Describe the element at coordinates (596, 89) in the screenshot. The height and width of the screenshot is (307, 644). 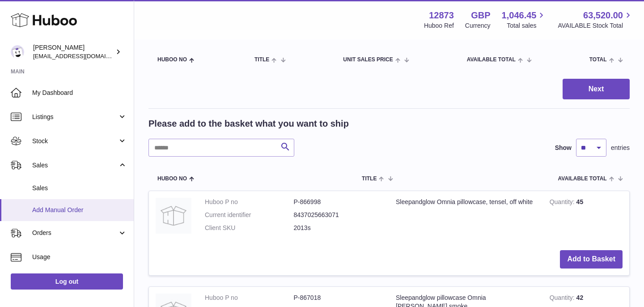
I see `button: Next` at that location.